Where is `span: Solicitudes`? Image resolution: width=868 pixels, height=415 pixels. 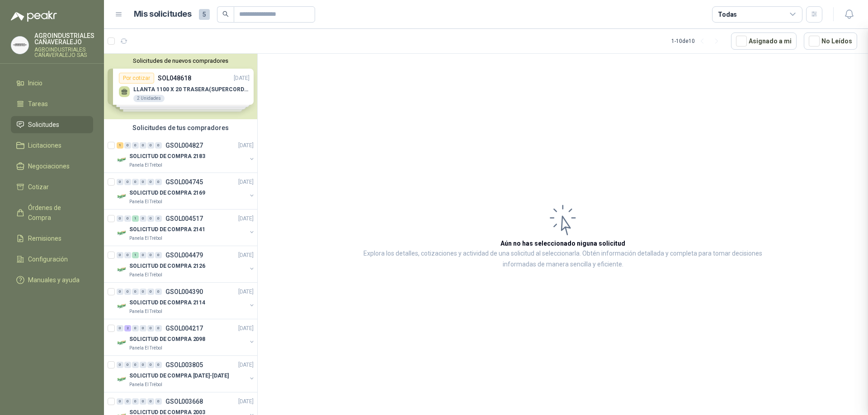 span: Solicitudes is located at coordinates (44, 125).